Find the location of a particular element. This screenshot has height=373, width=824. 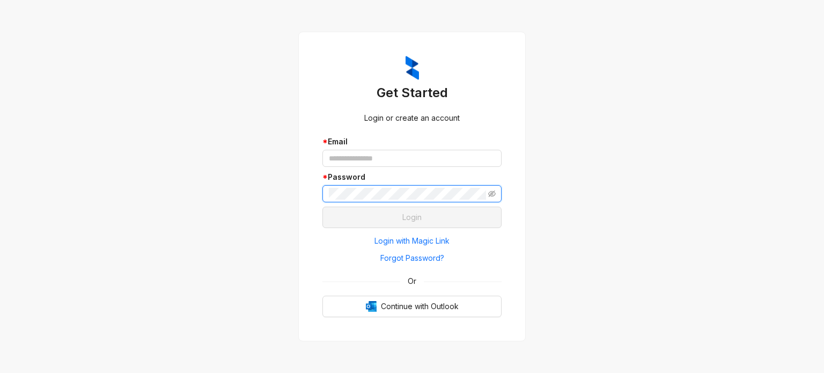

span: eye-invisible is located at coordinates (492, 194).